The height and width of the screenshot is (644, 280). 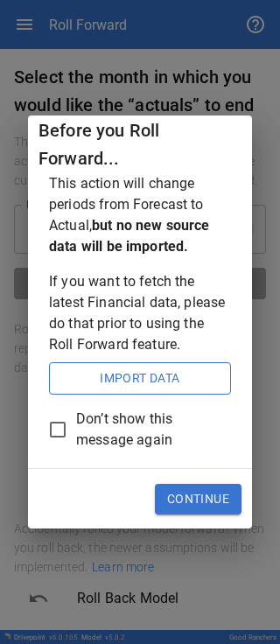 I want to click on span: Don’t show this message again, so click(x=146, y=429).